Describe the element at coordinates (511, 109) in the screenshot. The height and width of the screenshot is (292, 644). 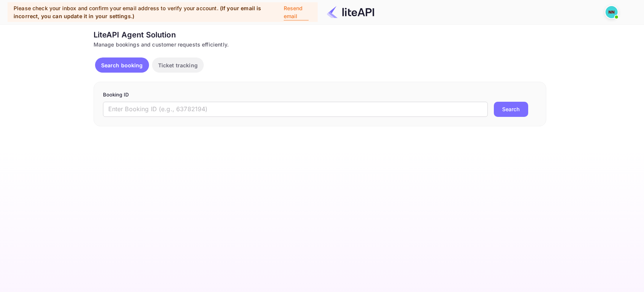
I see `button: Search` at that location.